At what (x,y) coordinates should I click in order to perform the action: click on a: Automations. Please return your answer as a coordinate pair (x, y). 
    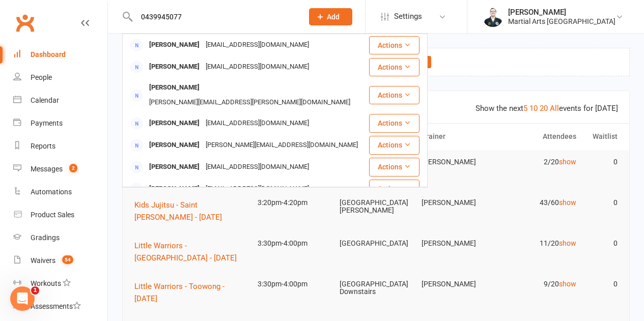
    Looking at the image, I should click on (60, 192).